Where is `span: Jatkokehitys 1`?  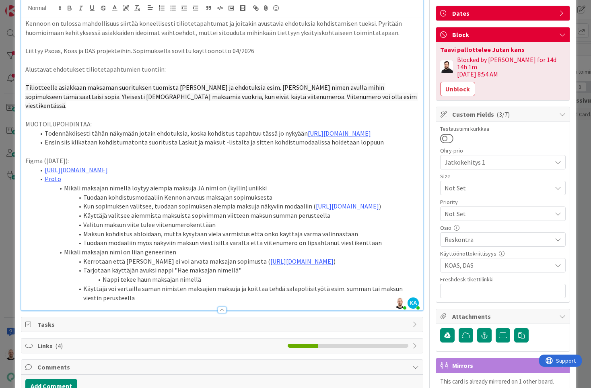
span: Jatkokehitys 1 is located at coordinates (496, 162).